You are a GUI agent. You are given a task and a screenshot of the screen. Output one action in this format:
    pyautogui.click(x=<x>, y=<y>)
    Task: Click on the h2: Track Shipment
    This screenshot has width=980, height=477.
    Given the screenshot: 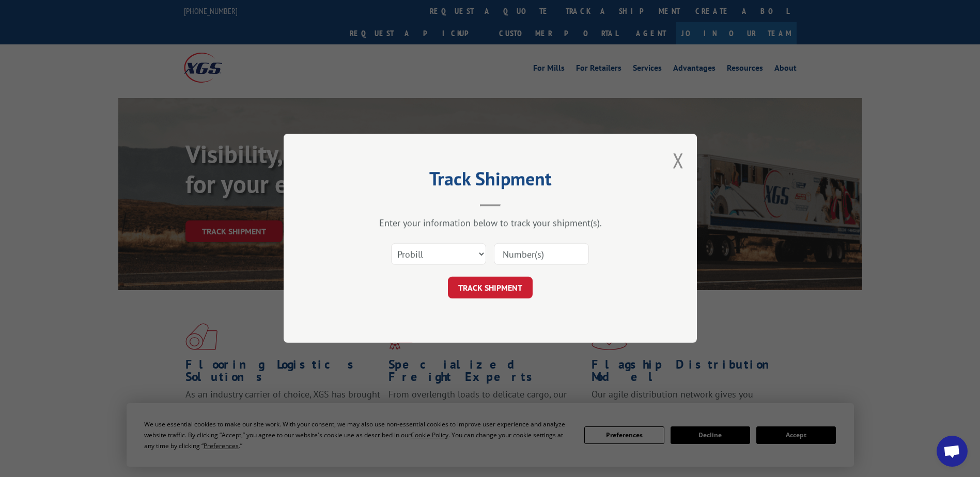 What is the action you would take?
    pyautogui.click(x=490, y=181)
    